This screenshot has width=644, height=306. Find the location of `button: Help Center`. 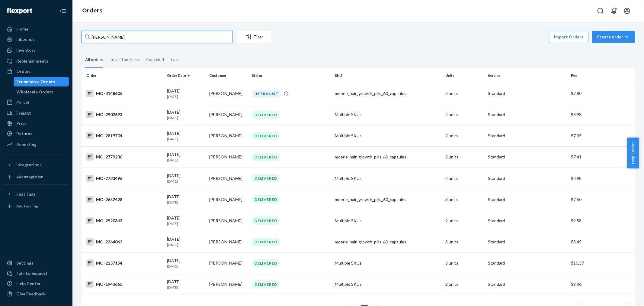

button: Help Center is located at coordinates (633, 153).